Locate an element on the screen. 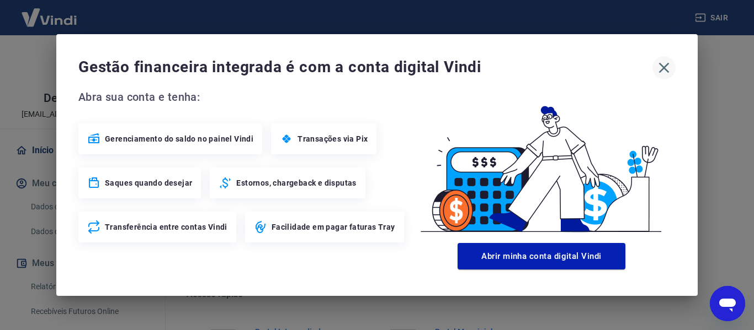 This screenshot has height=330, width=754. img: Good Billing is located at coordinates (541, 163).